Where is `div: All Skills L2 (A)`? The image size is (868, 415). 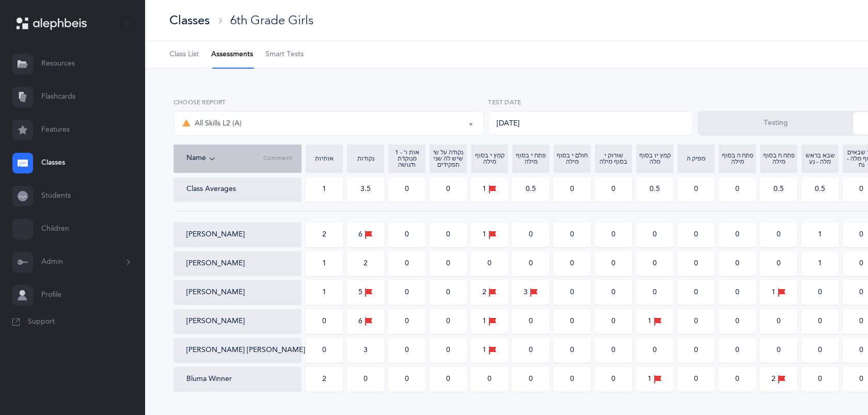 div: All Skills L2 (A) is located at coordinates (212, 123).